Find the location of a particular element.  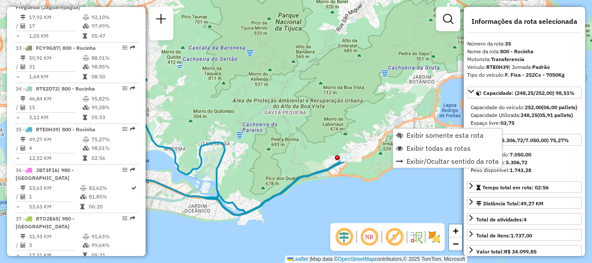

span: Ocultar deslocamento is located at coordinates (344, 237).